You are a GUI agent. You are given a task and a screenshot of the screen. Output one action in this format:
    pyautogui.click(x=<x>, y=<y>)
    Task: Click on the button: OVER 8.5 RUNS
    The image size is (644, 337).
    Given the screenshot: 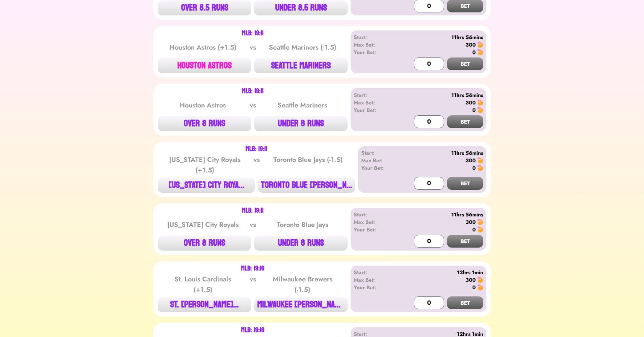 What is the action you would take?
    pyautogui.click(x=204, y=8)
    